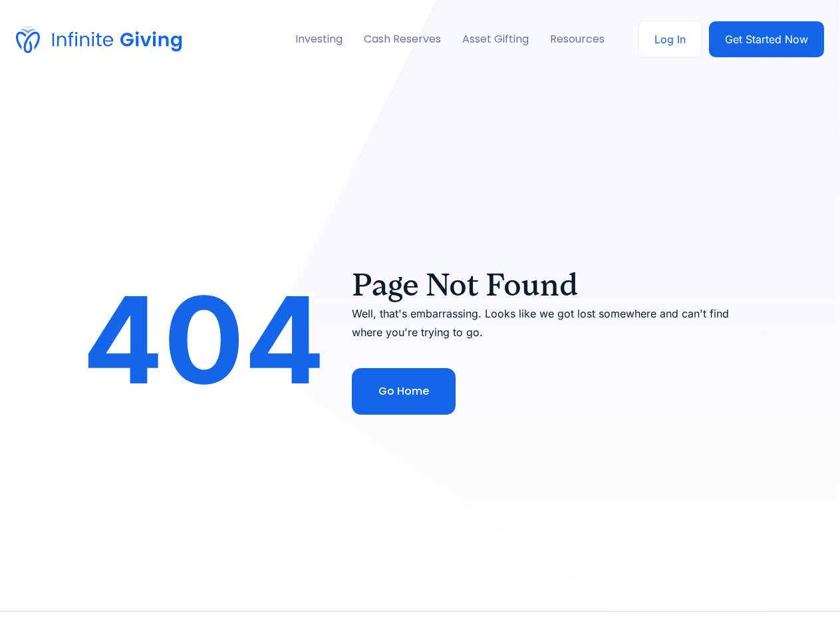 This screenshot has height=639, width=840. Describe the element at coordinates (578, 39) in the screenshot. I see `div: Resources` at that location.